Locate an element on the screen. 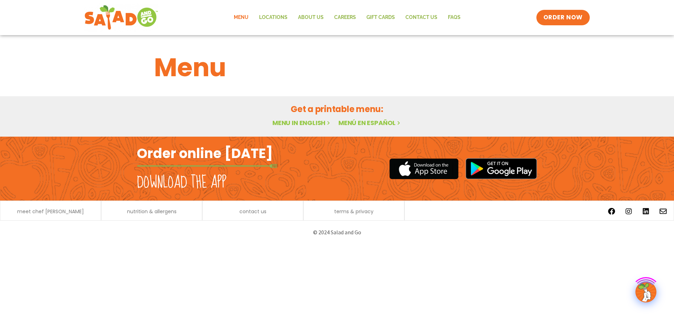  a: terms & privacy is located at coordinates (354, 211).